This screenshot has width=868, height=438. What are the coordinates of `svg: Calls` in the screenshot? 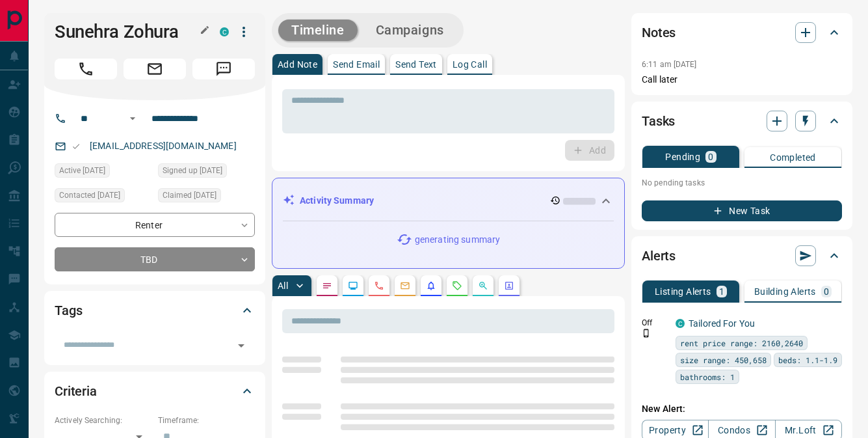 It's located at (379, 286).